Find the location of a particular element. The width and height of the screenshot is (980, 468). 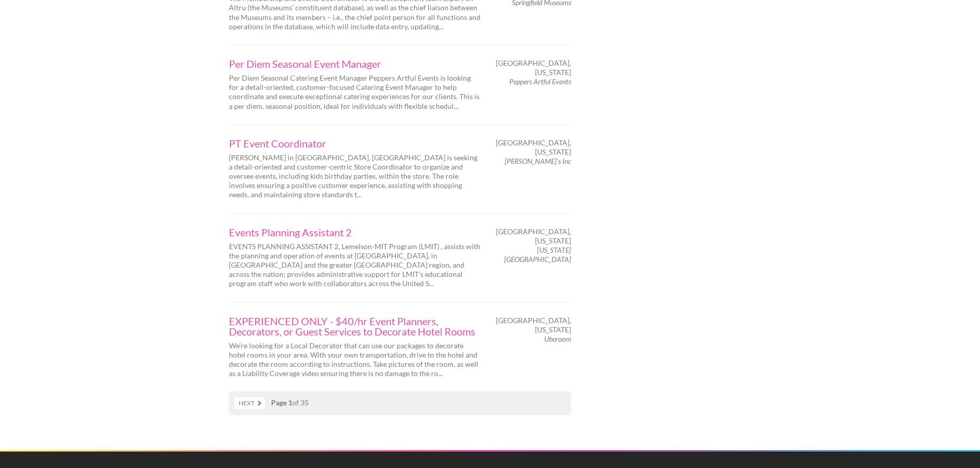

em: Uberoom is located at coordinates (557, 339).